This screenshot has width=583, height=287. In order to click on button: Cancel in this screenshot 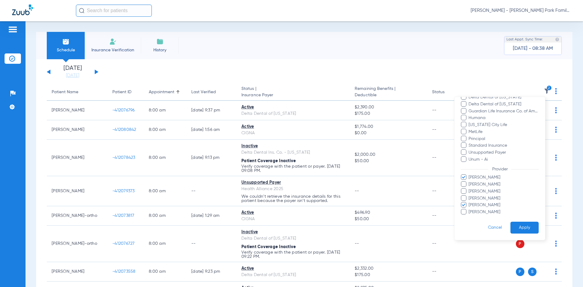, I will do `click(495, 228)`.